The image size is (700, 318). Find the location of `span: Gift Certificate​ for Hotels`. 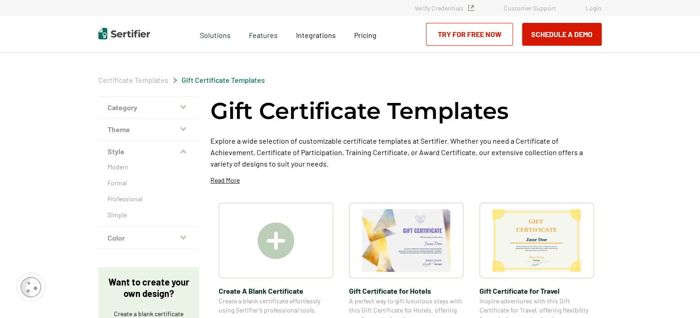

span: Gift Certificate​ for Hotels is located at coordinates (406, 290).